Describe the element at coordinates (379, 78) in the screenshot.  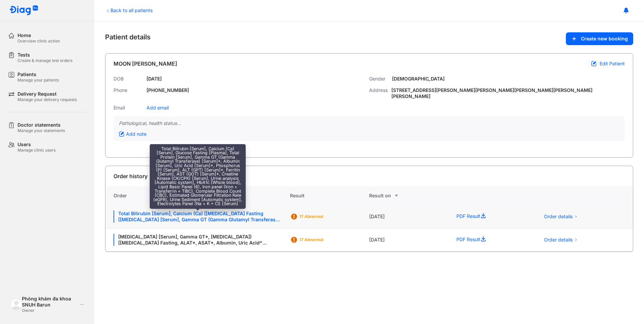
I see `div: Gender` at that location.